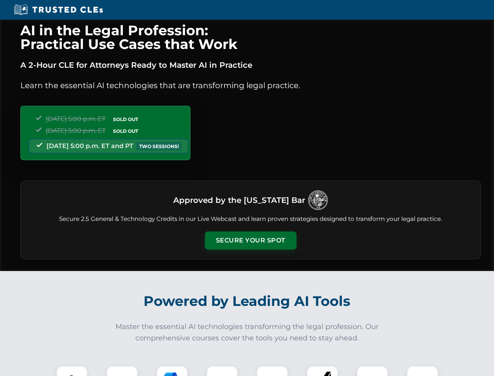  I want to click on p: Master the essential AI technologies transforming the legal profession. Our comprehensive courses..., so click(247, 332).